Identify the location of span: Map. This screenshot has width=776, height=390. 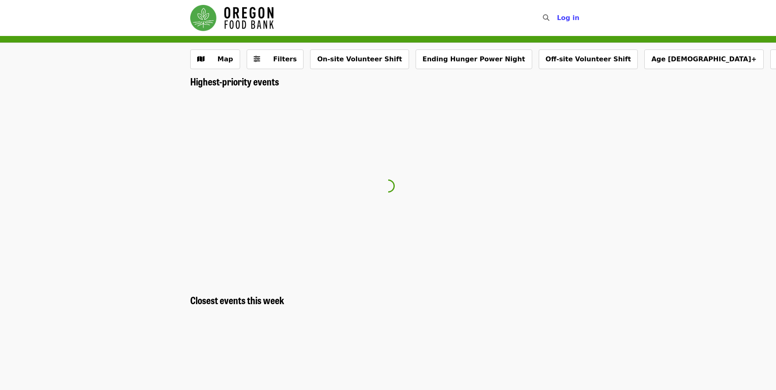
(225, 59).